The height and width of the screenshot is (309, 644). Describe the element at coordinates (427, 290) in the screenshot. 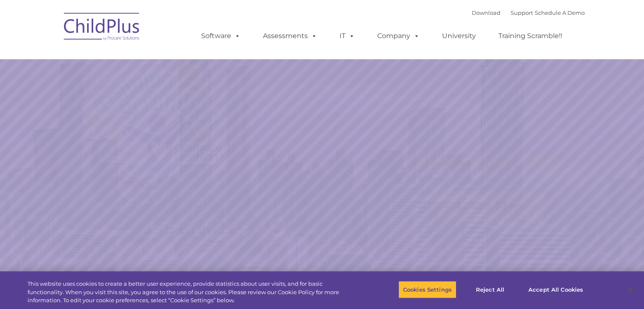

I see `button: Cookies Settings` at that location.